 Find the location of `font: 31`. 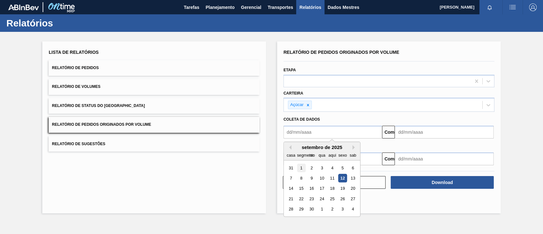

font: 31 is located at coordinates (291, 168).